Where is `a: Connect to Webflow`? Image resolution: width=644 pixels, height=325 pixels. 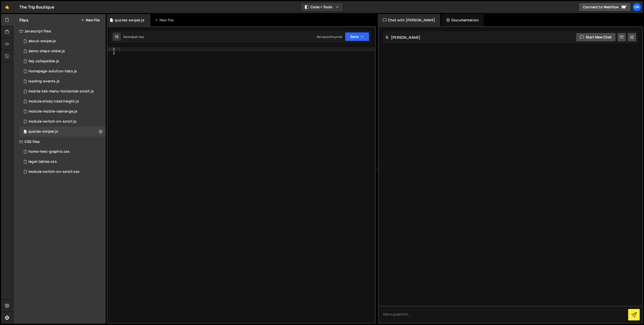 a: Connect to Webflow is located at coordinates (605, 7).